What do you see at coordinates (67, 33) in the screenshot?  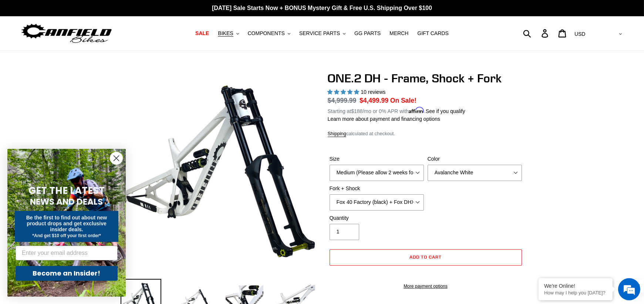 I see `img: Canfield Bikes` at bounding box center [67, 33].